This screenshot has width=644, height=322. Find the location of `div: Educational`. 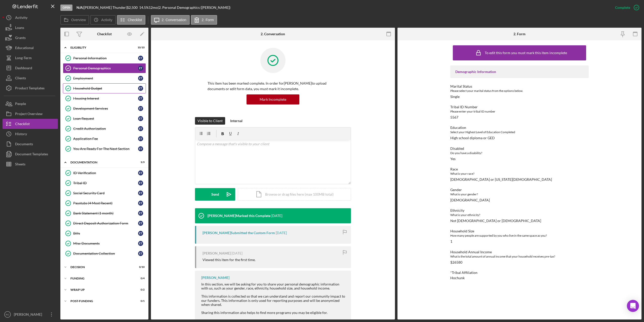

div: Educational is located at coordinates (24, 48).